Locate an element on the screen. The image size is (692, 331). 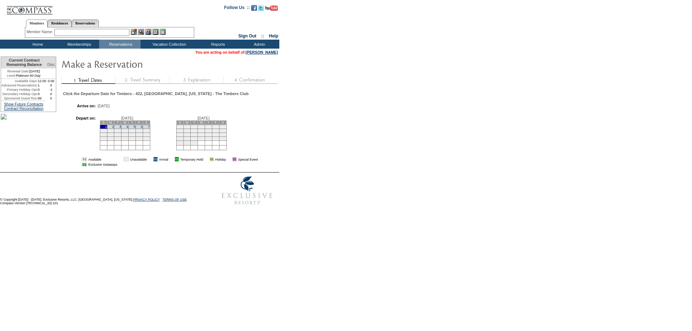
td: Admin is located at coordinates (259, 44).